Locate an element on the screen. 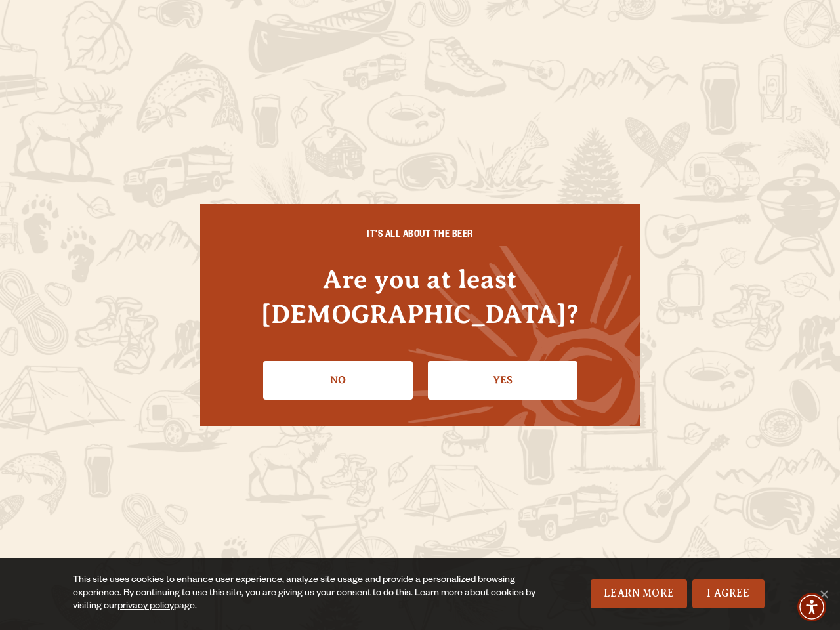 The height and width of the screenshot is (630, 840). h6: IT'S ALL ABOUT THE BEER is located at coordinates (420, 236).